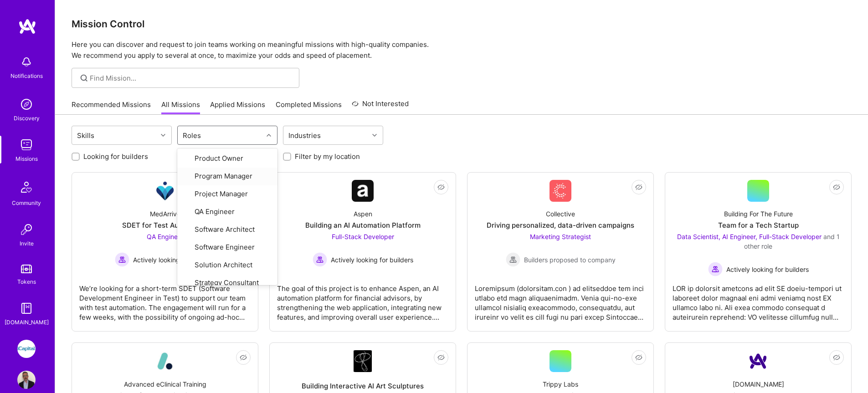 The image size is (868, 393). What do you see at coordinates (27, 145) in the screenshot?
I see `img: teamwork` at bounding box center [27, 145].